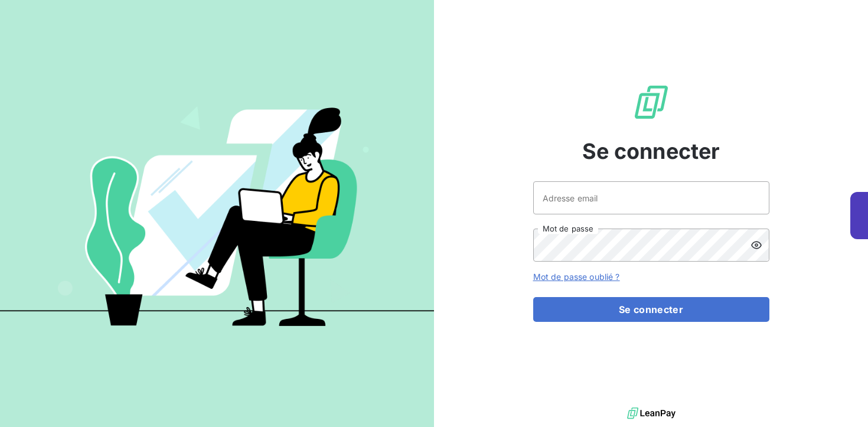 The image size is (868, 427). What do you see at coordinates (651, 198) in the screenshot?
I see `input: placeholder` at bounding box center [651, 198].